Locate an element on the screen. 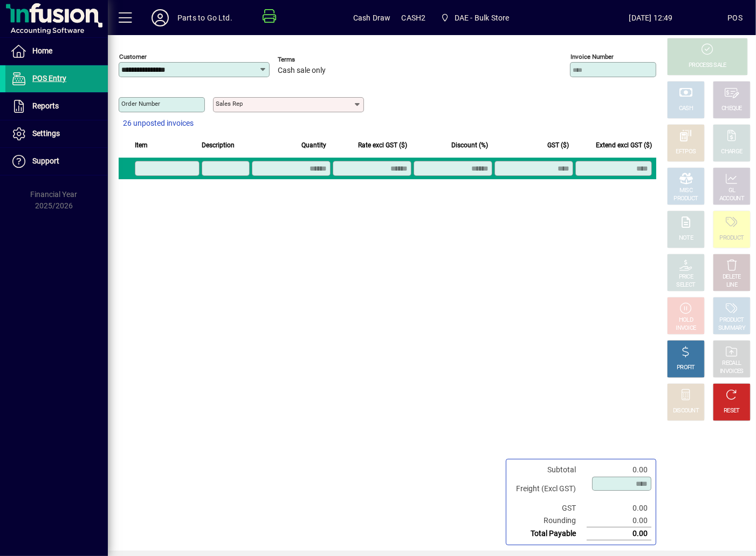 The width and height of the screenshot is (756, 556). span: Support is located at coordinates (46, 161).